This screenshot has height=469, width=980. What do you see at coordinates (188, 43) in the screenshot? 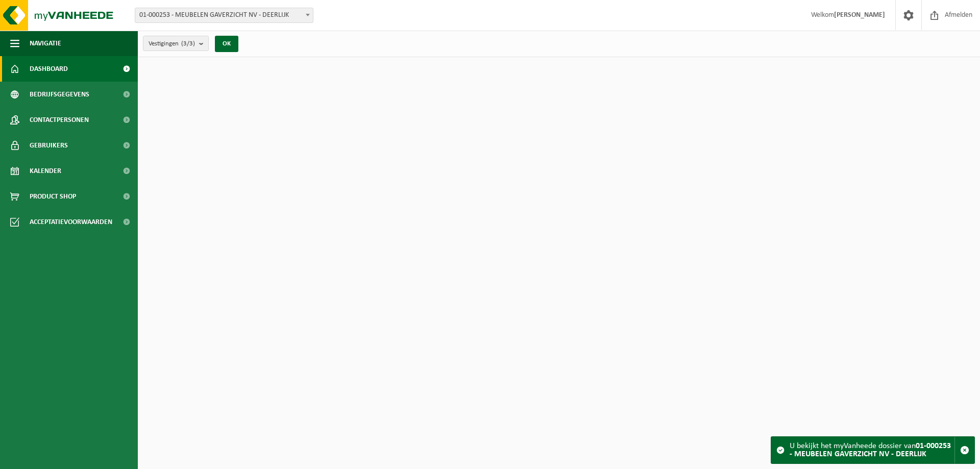
I see `count: (3/3)` at bounding box center [188, 43].